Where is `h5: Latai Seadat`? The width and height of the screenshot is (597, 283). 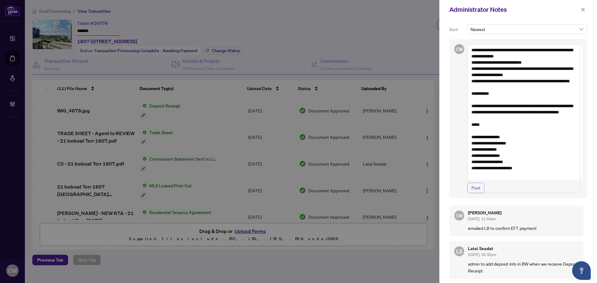
h5: Latai Seadat is located at coordinates (523, 249).